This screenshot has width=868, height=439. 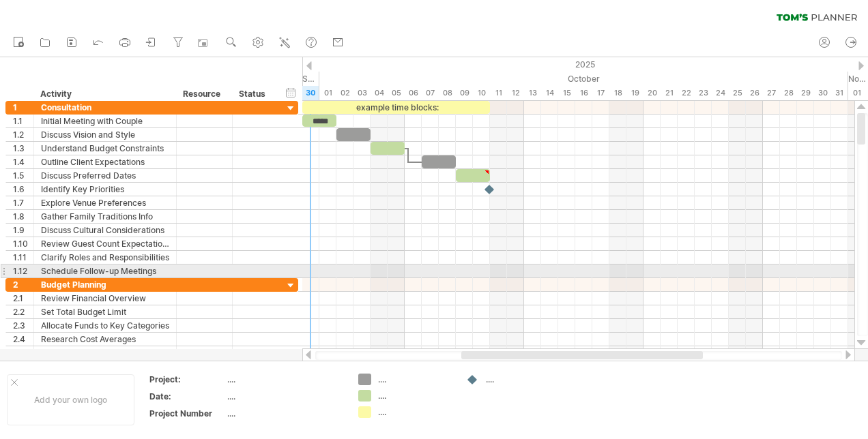 I want to click on div: 2.4, so click(x=23, y=339).